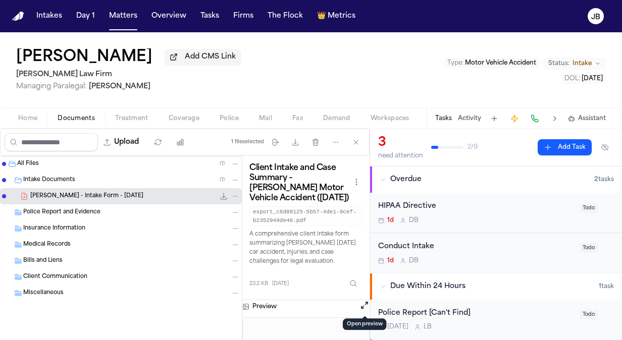 Image resolution: width=622 pixels, height=340 pixels. What do you see at coordinates (169, 16) in the screenshot?
I see `a: Overview` at bounding box center [169, 16].